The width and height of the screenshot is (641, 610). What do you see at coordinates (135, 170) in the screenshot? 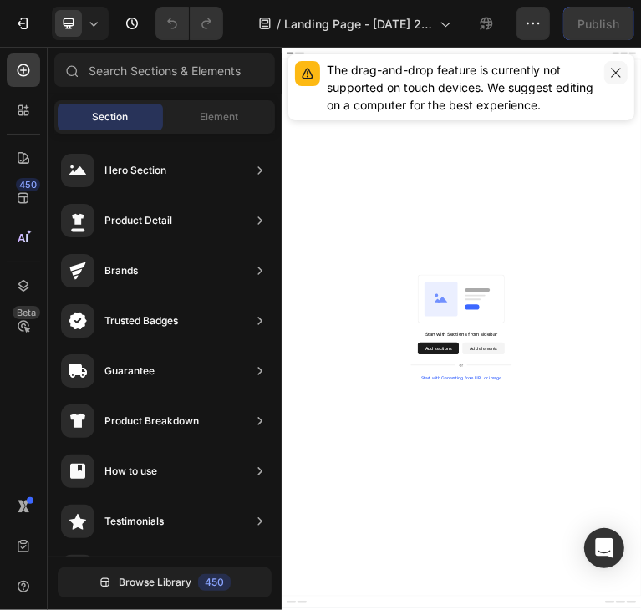
I see `div: Hero Section` at bounding box center [135, 170].